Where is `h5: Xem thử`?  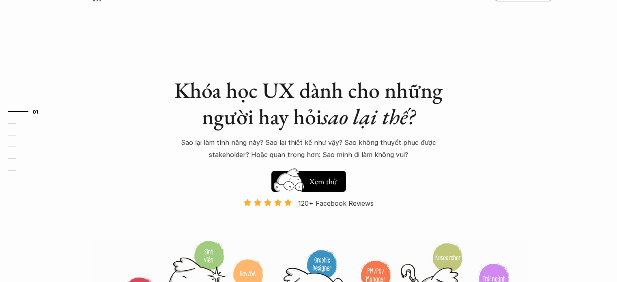 h5: Xem thử is located at coordinates (323, 181).